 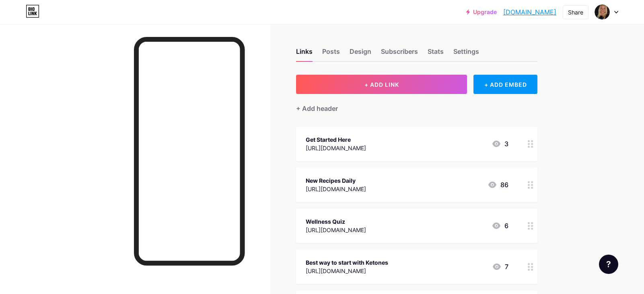 What do you see at coordinates (466, 54) in the screenshot?
I see `div: Settings` at bounding box center [466, 54].